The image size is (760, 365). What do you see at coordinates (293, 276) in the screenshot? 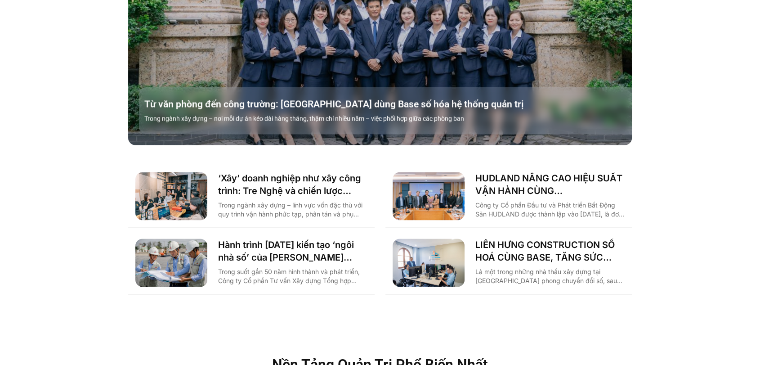
I see `p: Trong suốt gần 50 năm hình thành và phát triển, Công ty Cổ phần Tư vấn Xây dựng Tổng hợp (Nagecco...` at bounding box center [293, 276].